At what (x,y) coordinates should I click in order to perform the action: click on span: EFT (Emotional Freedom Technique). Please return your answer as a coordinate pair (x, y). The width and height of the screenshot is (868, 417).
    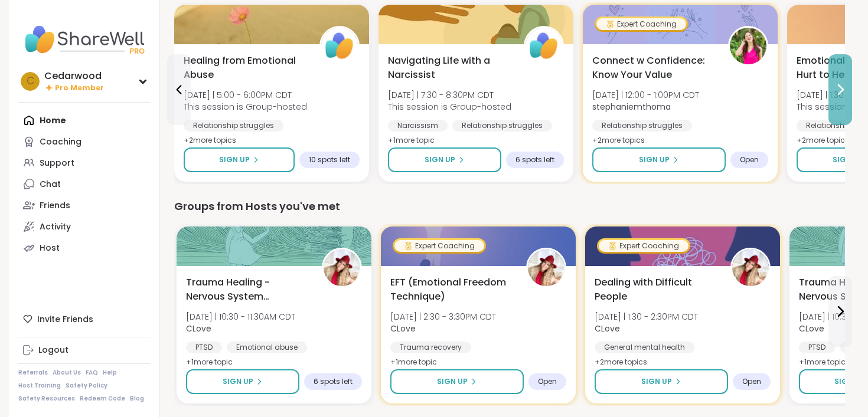
    Looking at the image, I should click on (451, 289).